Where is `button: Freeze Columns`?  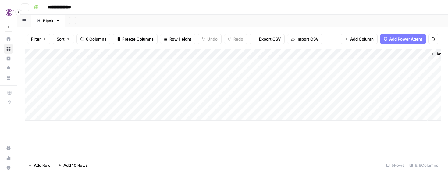 button: Freeze Columns is located at coordinates (135, 39).